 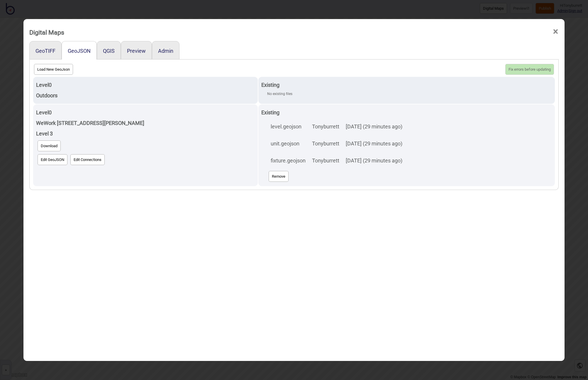 What do you see at coordinates (288, 127) in the screenshot?
I see `td: level.geojson` at bounding box center [288, 127].